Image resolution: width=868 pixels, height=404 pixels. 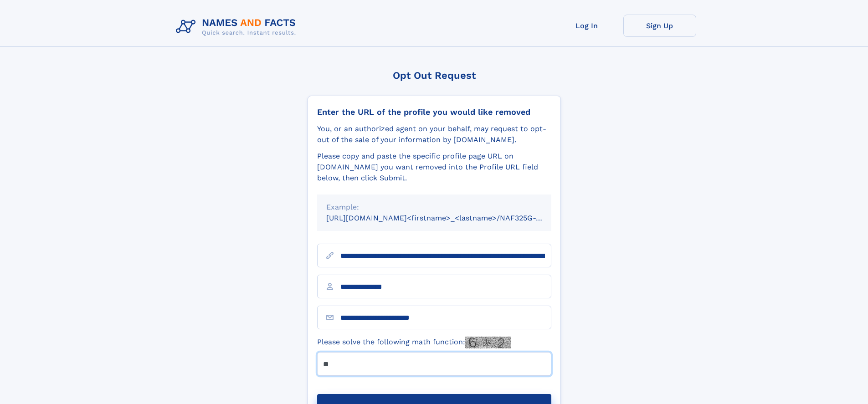 What do you see at coordinates (660, 25) in the screenshot?
I see `a: Sign Up` at bounding box center [660, 25].